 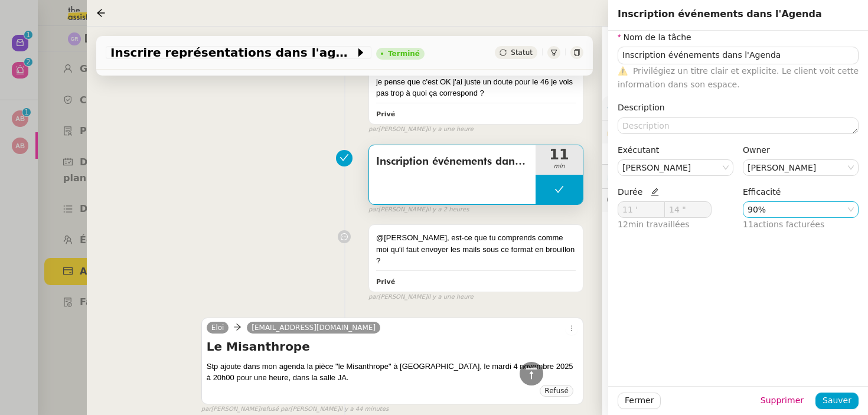 What do you see at coordinates (557, 391) in the screenshot?
I see `span: Refusé` at bounding box center [557, 391].